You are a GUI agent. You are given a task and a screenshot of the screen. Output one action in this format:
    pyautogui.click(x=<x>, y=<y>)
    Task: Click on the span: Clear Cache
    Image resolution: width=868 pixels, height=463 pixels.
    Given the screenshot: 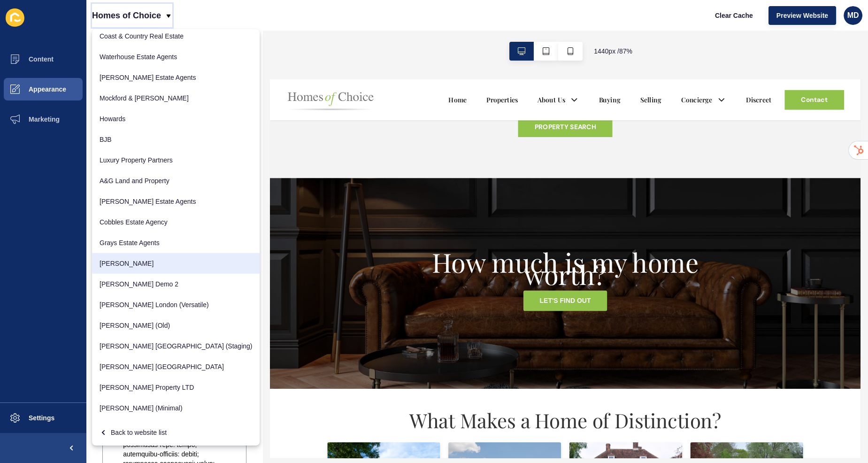 What is the action you would take?
    pyautogui.click(x=733, y=16)
    